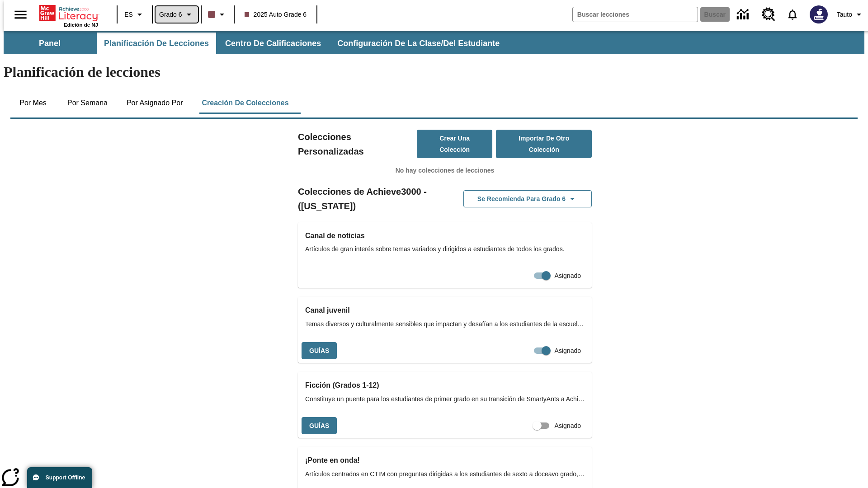 Image resolution: width=868 pixels, height=488 pixels. I want to click on h3: ¡Ponte en onda!, so click(445, 461).